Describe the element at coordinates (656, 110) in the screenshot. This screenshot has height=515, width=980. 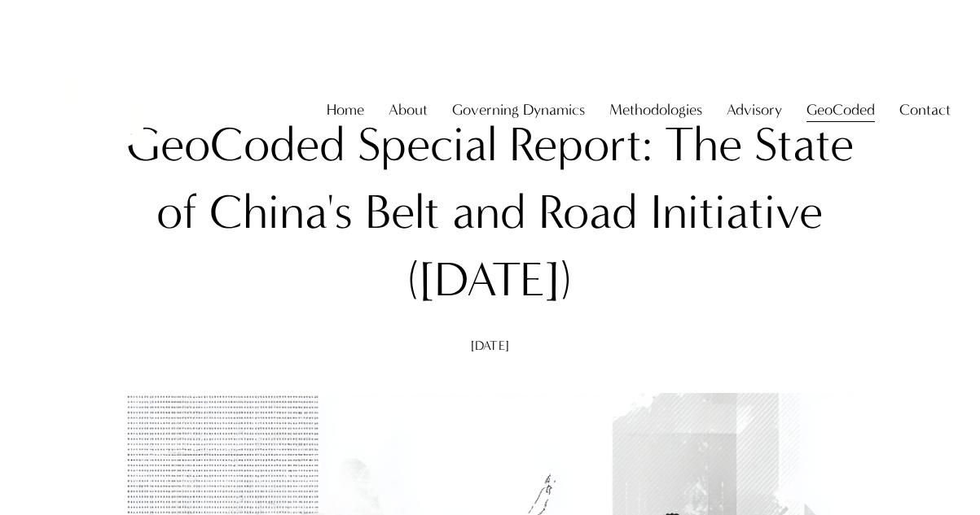
I see `span: Methodologies` at that location.